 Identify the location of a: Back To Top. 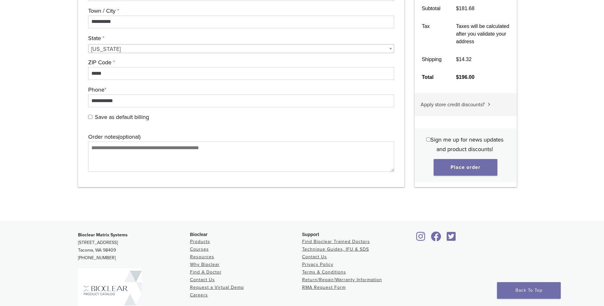
(529, 291).